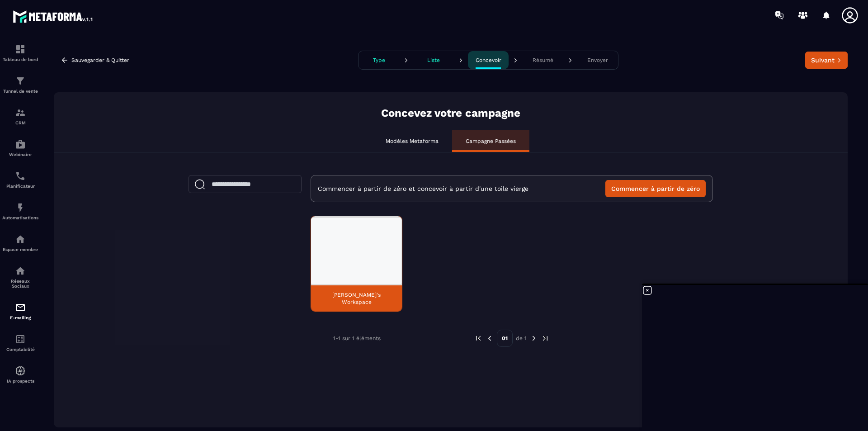  I want to click on img: social-network, so click(20, 271).